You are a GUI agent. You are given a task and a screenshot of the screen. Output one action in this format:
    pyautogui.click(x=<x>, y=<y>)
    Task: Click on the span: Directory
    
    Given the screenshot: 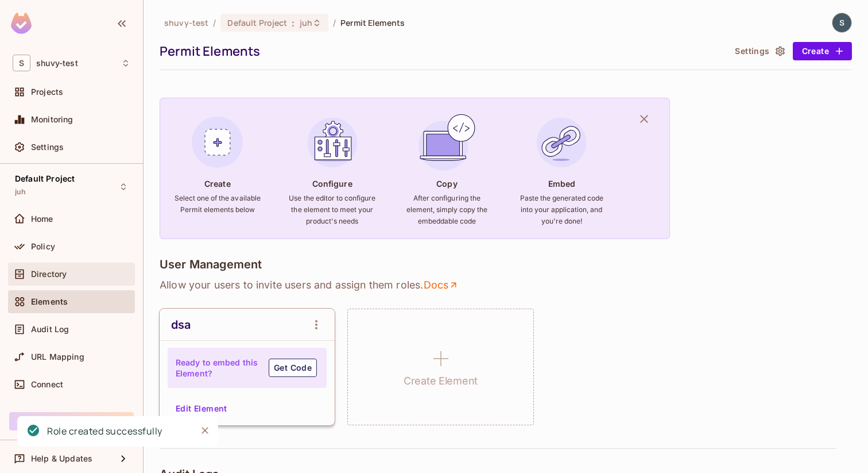 What is the action you would take?
    pyautogui.click(x=49, y=274)
    